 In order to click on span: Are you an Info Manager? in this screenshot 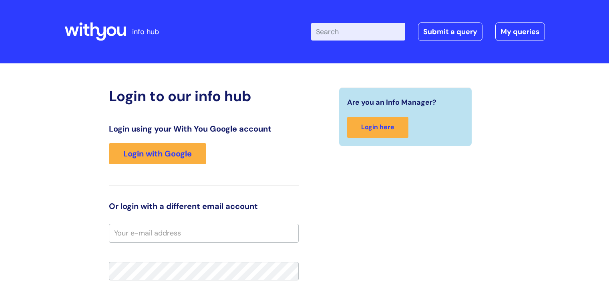, I will do `click(392, 102)`.